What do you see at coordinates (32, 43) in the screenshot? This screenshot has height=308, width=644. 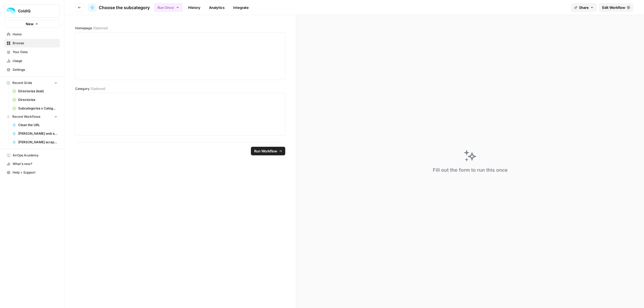 I see `a: Browse` at bounding box center [32, 43].